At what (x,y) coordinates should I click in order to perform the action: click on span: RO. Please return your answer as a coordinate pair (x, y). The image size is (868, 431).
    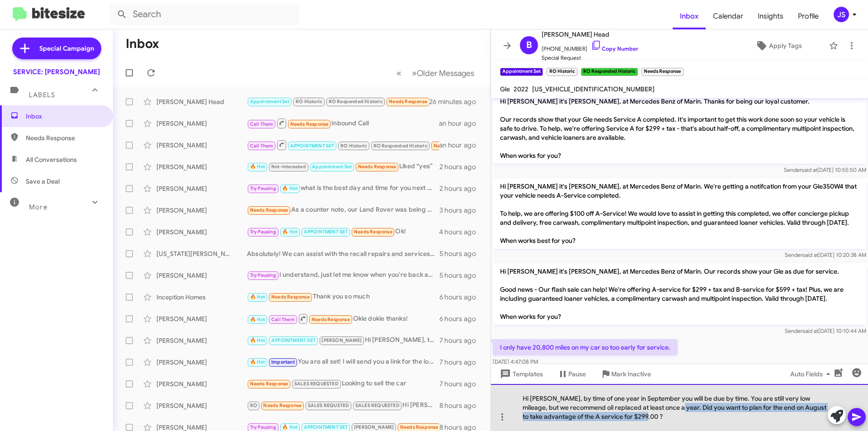
    Looking at the image, I should click on (254, 406).